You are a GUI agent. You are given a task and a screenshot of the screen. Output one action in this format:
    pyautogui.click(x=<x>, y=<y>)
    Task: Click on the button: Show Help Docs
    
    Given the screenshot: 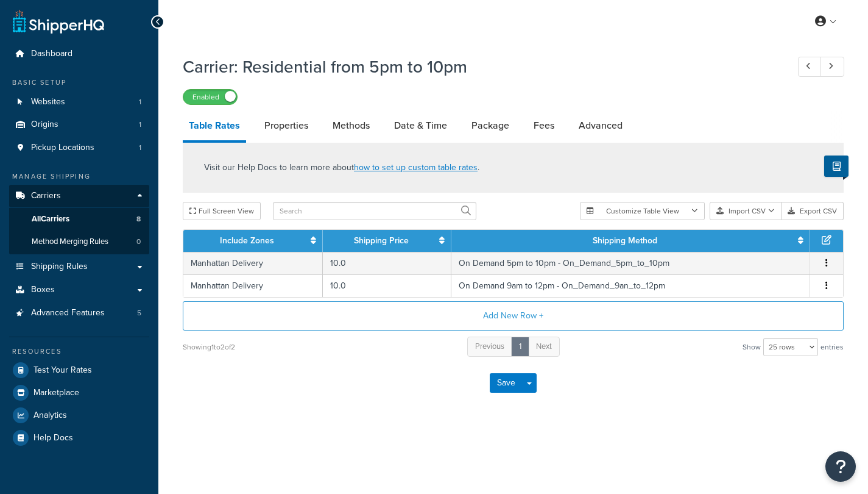 What is the action you would take?
    pyautogui.click(x=836, y=166)
    